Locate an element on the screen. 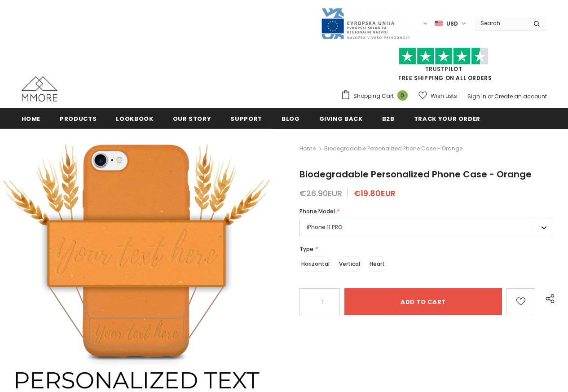  label: Vertical is located at coordinates (349, 264).